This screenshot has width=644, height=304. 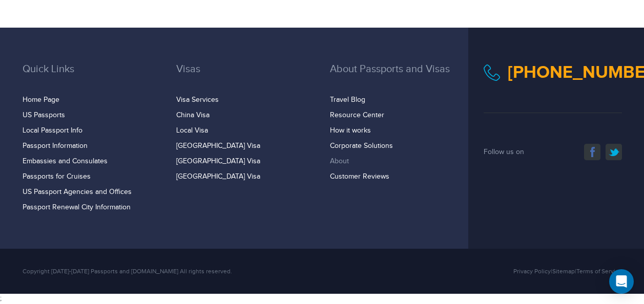 What do you see at coordinates (564, 272) in the screenshot?
I see `a: Sitemap` at bounding box center [564, 272].